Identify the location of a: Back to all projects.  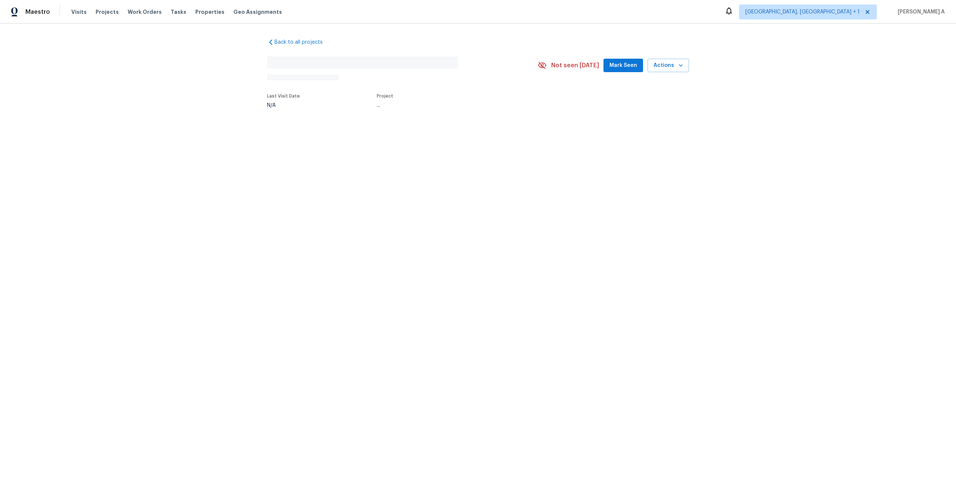
(303, 42).